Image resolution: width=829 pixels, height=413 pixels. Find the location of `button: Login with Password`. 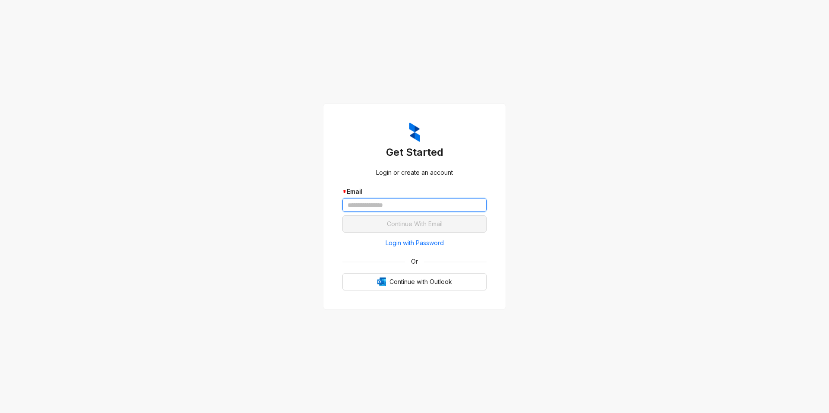

button: Login with Password is located at coordinates (414, 243).